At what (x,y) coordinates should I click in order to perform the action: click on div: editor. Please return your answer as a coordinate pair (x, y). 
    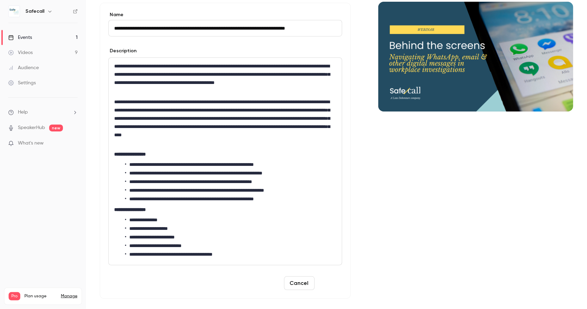
    Looking at the image, I should click on (225, 161).